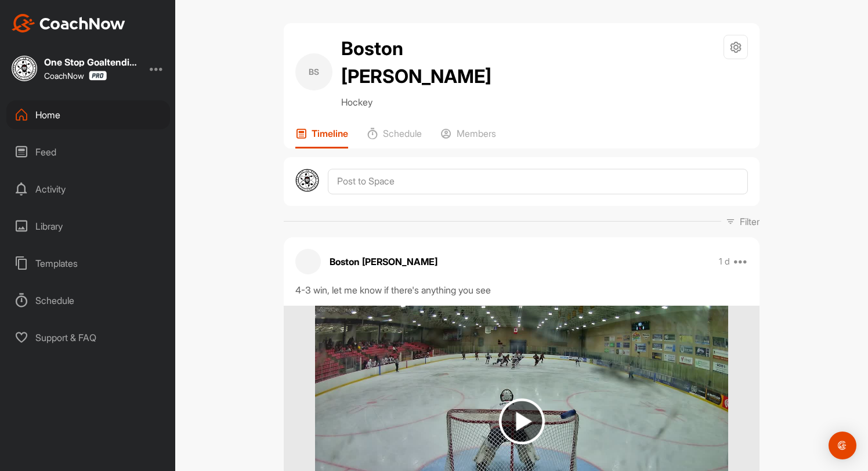 Image resolution: width=868 pixels, height=471 pixels. I want to click on img: avatar, so click(307, 180).